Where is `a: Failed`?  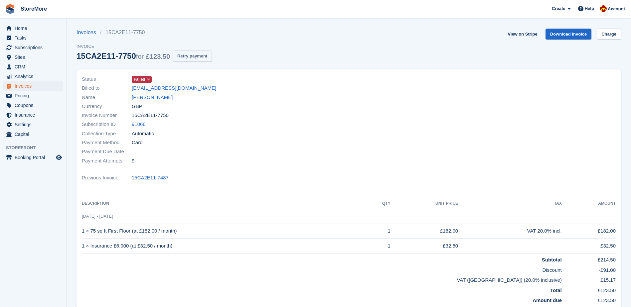 a: Failed is located at coordinates (142, 79).